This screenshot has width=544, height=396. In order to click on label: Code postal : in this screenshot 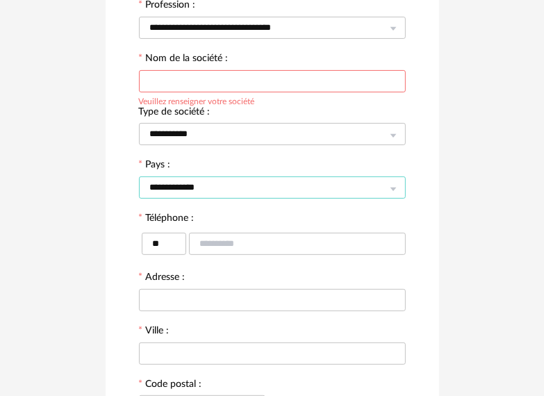, I will do `click(170, 385)`.